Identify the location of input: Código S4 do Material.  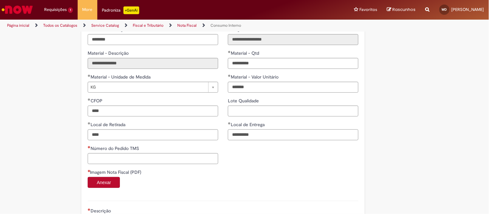
(293, 40).